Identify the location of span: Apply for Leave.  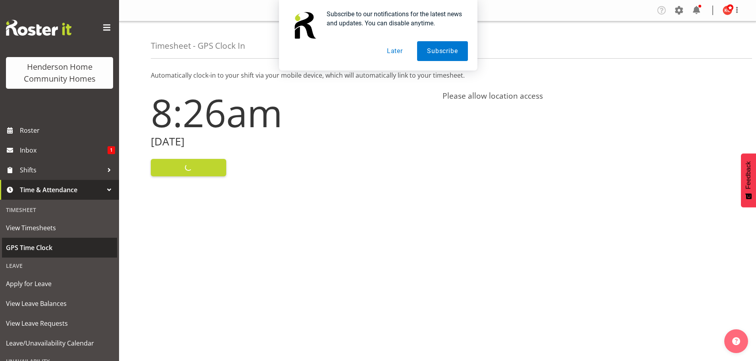
(60, 284).